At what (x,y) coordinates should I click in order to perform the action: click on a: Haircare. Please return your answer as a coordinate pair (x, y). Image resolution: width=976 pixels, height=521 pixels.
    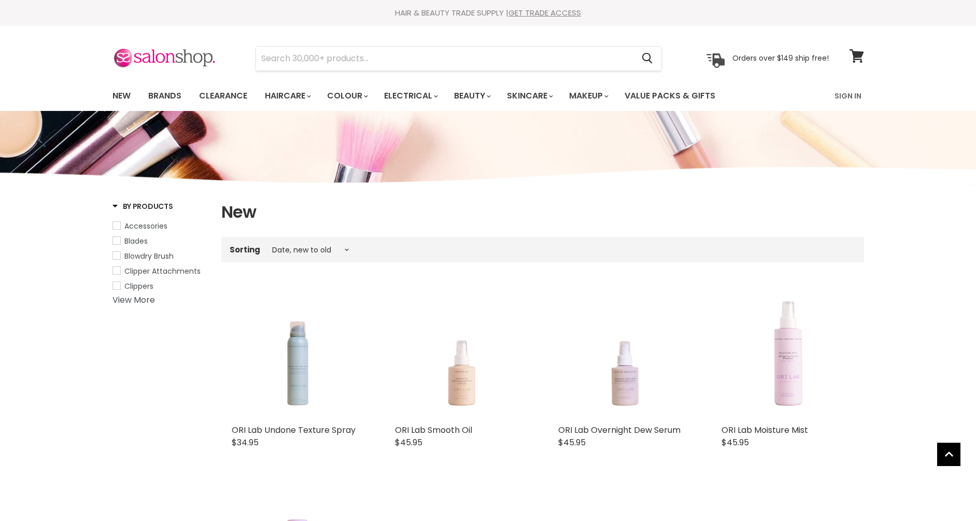
    Looking at the image, I should click on (287, 96).